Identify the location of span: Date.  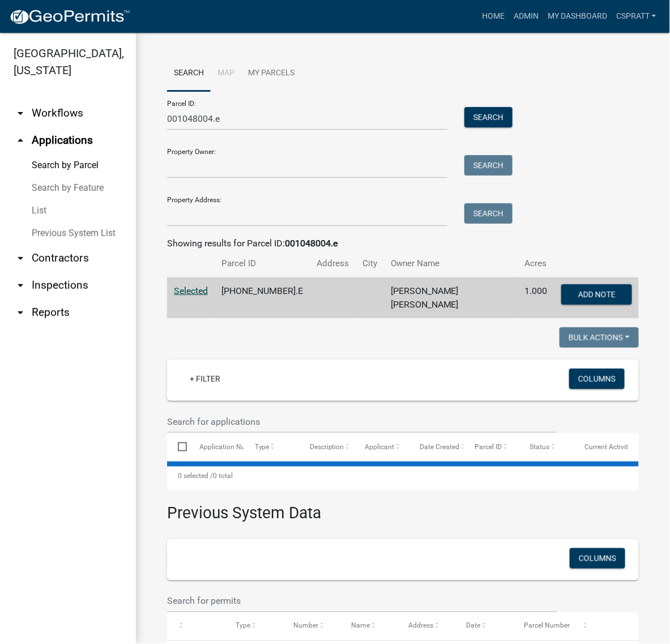
(474, 626).